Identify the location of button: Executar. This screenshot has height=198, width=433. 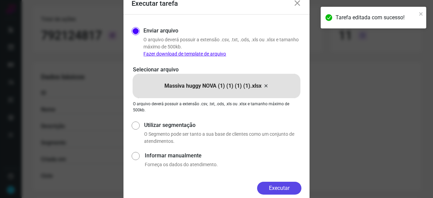
(279, 188).